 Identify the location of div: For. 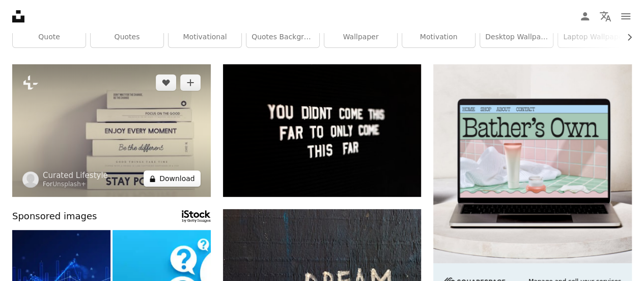
(75, 184).